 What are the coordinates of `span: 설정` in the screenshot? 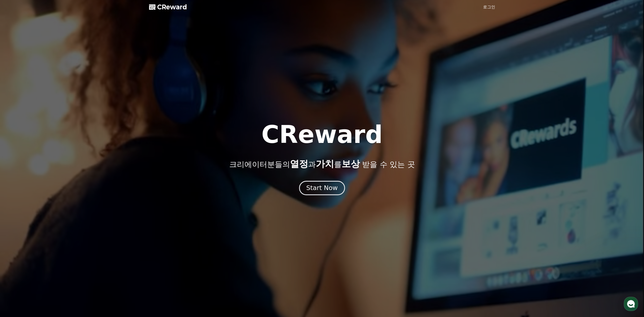 It's located at (81, 170).